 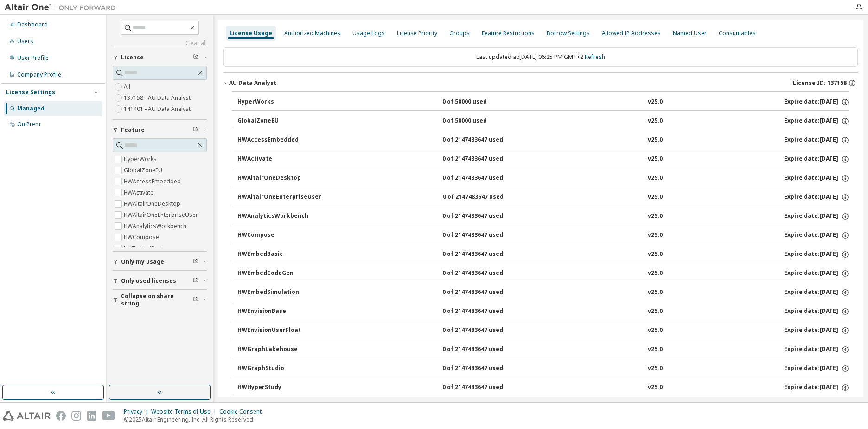 What do you see at coordinates (243, 412) in the screenshot?
I see `div: Cookie Consent` at bounding box center [243, 412].